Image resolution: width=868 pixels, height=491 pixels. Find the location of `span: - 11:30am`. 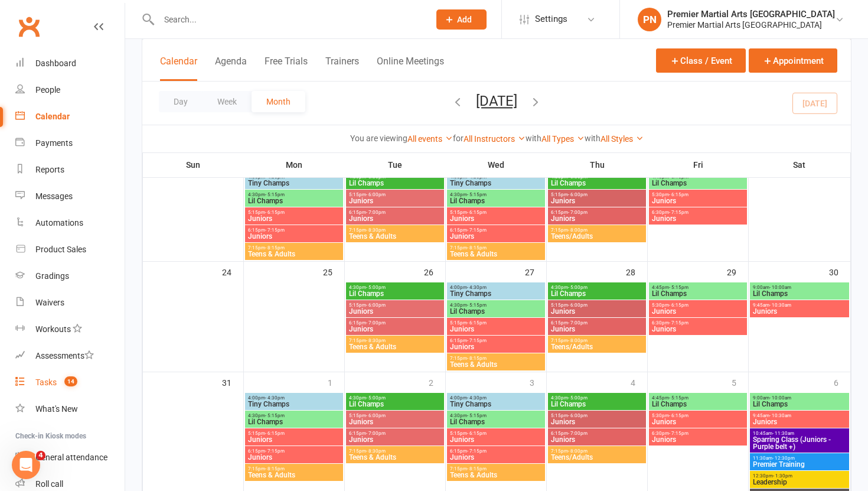

span: - 11:30am is located at coordinates (783, 433).